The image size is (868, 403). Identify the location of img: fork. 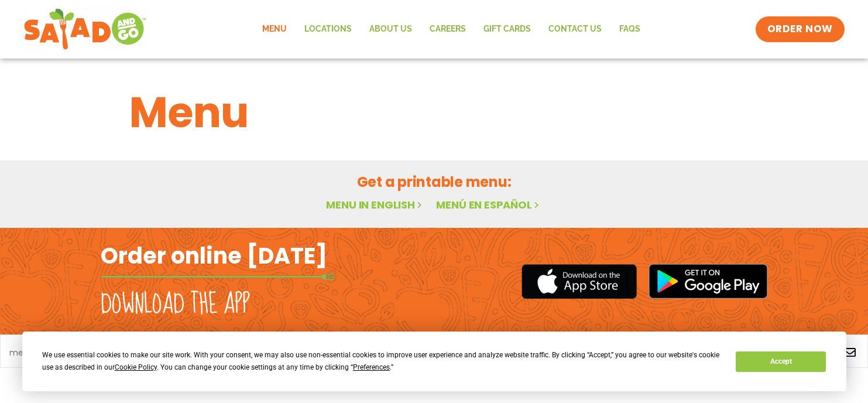
(218, 276).